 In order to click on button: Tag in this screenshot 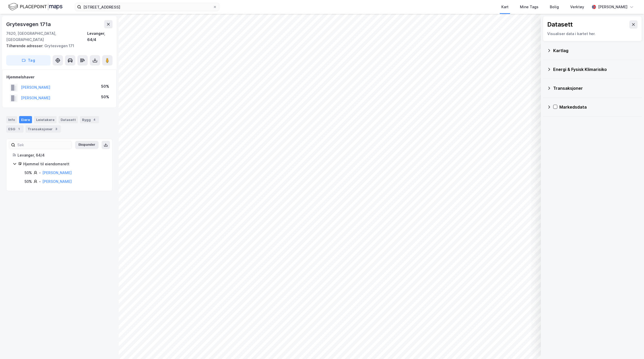, I will do `click(28, 60)`.